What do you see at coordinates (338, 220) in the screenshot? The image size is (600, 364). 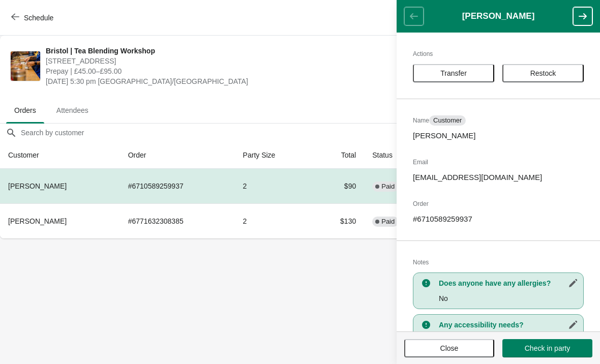 I see `td: $130` at bounding box center [338, 220].